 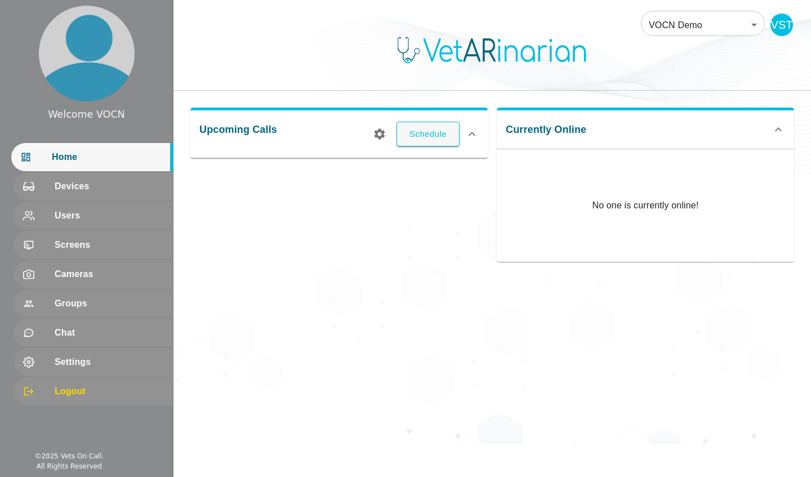 I want to click on div: Home, so click(x=92, y=157).